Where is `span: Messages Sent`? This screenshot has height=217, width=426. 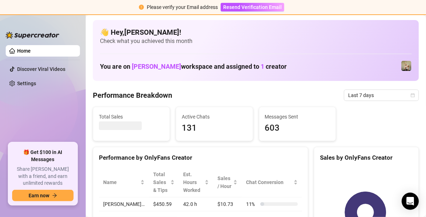
span: Messages Sent is located at coordinates (298, 116).